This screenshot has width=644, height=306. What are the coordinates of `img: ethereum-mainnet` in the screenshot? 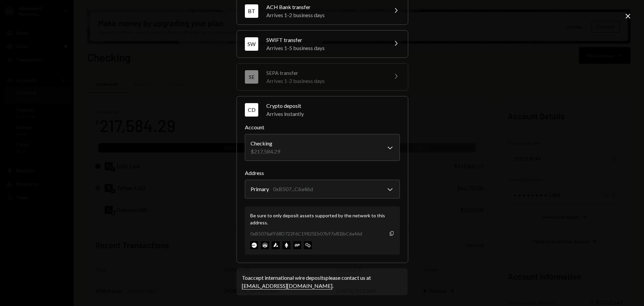 It's located at (286, 245).